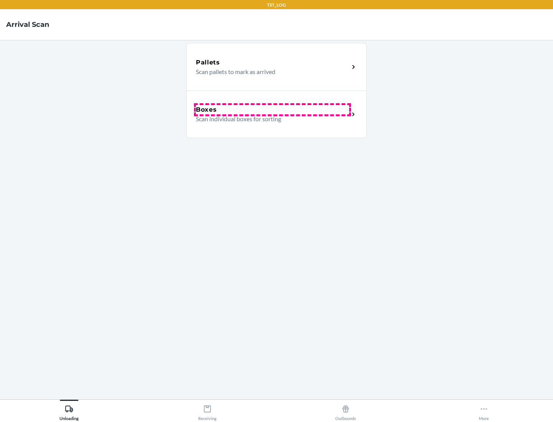 Image resolution: width=553 pixels, height=422 pixels. What do you see at coordinates (208, 63) in the screenshot?
I see `h5: Pallets` at bounding box center [208, 63].